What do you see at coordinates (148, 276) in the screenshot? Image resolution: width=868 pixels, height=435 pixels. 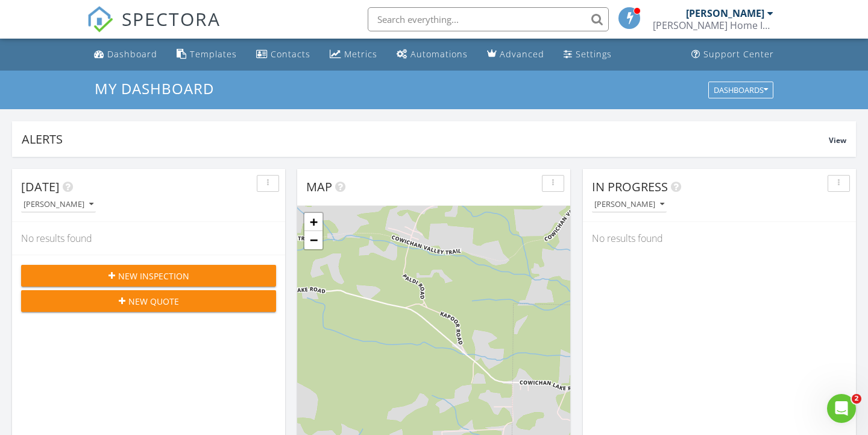 I see `button: New Inspection` at bounding box center [148, 276].